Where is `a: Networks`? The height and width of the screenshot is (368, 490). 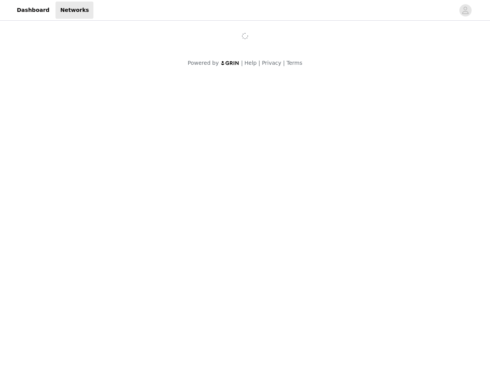 a: Networks is located at coordinates (74, 10).